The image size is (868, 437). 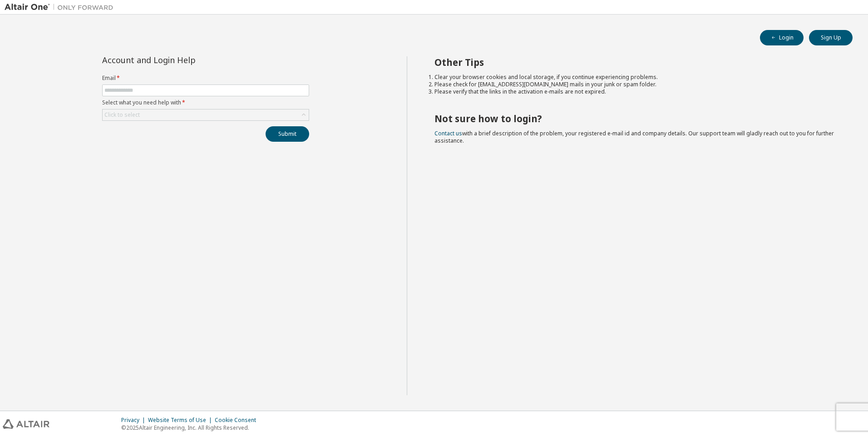 I want to click on img: Altair One, so click(x=61, y=8).